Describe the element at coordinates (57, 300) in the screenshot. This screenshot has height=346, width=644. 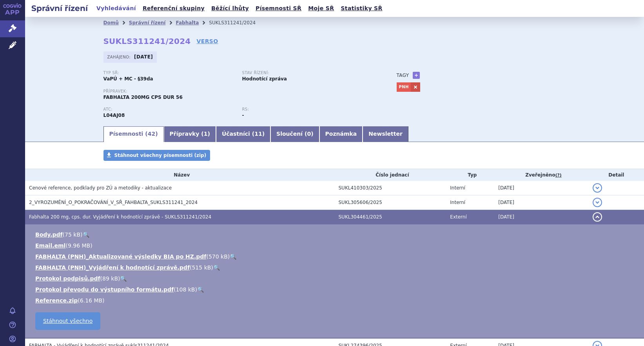
I see `a: Reference.zip` at that location.